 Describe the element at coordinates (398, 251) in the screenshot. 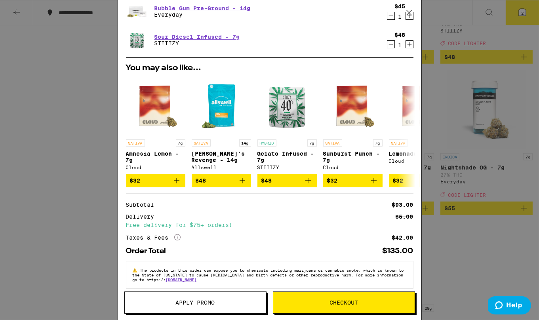

I see `div: $135.00` at that location.